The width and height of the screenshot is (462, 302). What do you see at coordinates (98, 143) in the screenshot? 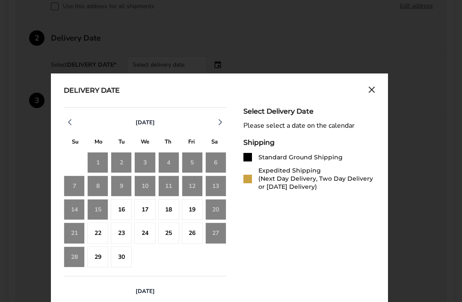
I see `div: M` at bounding box center [98, 143].